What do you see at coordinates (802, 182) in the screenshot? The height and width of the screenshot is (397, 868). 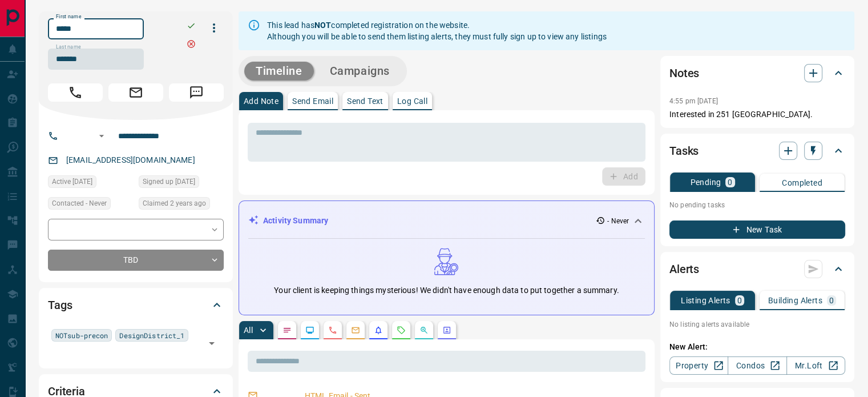 I see `p: Completed` at bounding box center [802, 182].